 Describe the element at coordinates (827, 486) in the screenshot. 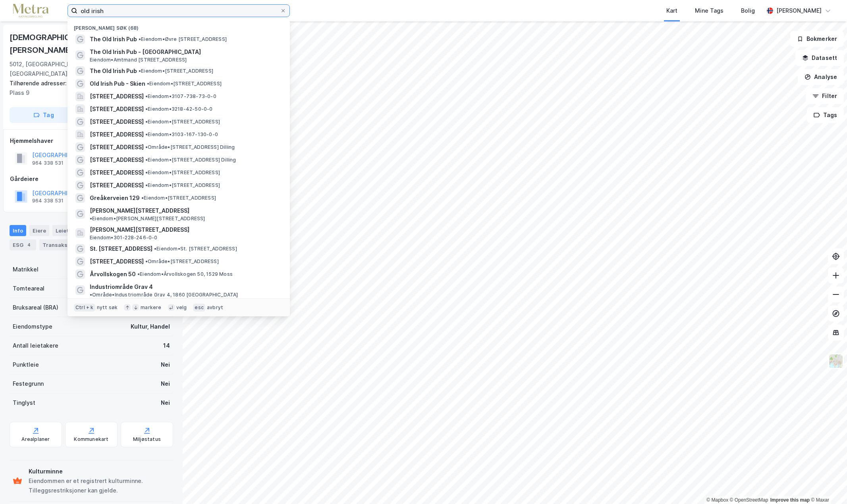

I see `div: Kontrollprogram for chat` at that location.